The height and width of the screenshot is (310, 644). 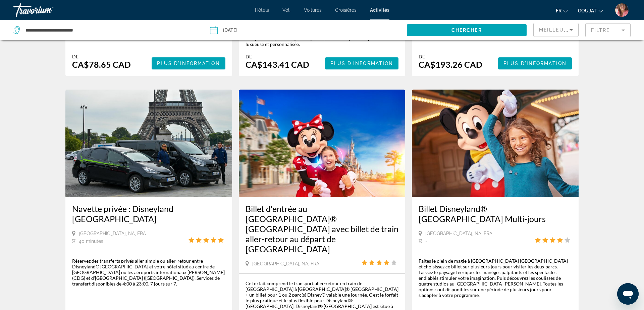 I want to click on a: Voitures, so click(x=313, y=10).